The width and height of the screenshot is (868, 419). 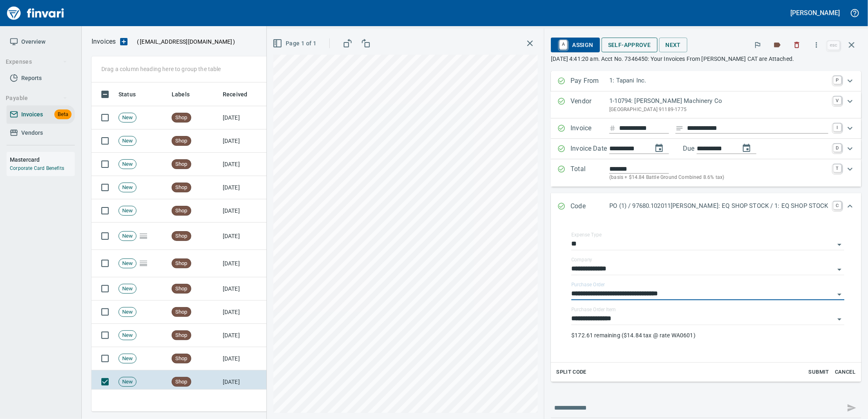 What do you see at coordinates (37, 98) in the screenshot?
I see `button: Payable` at bounding box center [37, 98].